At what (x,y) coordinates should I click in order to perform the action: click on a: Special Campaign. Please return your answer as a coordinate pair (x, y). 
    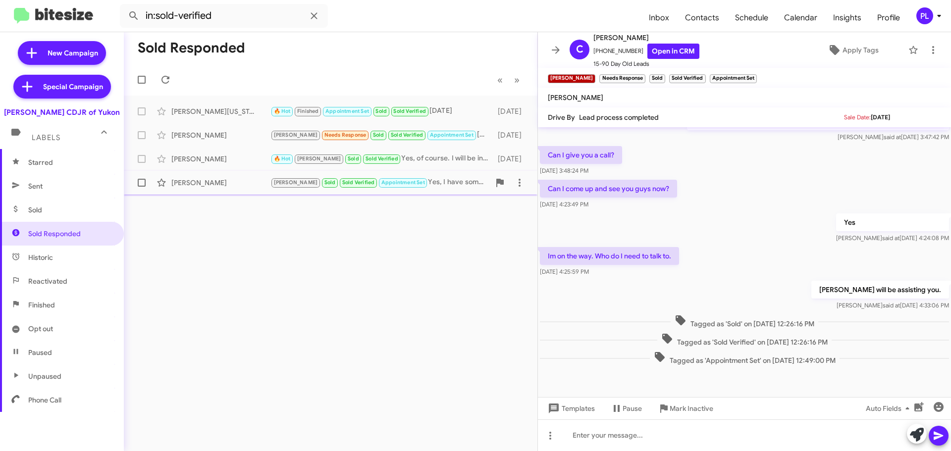
    Looking at the image, I should click on (62, 87).